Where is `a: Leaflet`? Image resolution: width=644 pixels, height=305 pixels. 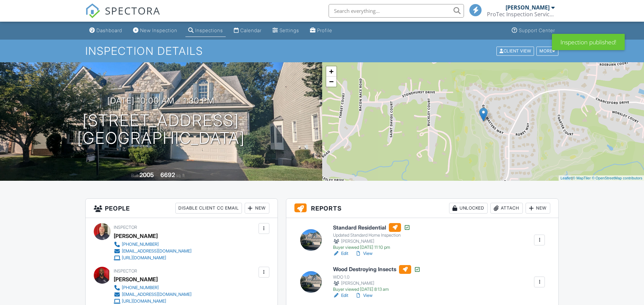 a: Leaflet is located at coordinates (566, 178).